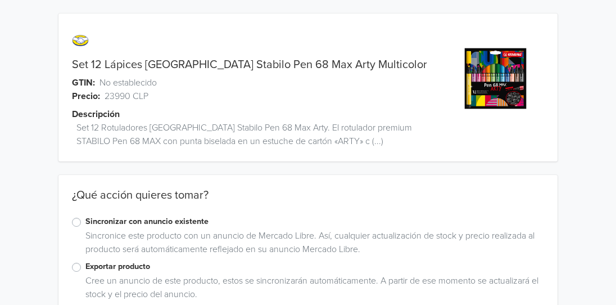 The height and width of the screenshot is (305, 616). What do you see at coordinates (315, 221) in the screenshot?
I see `label: Sincronizar con anuncio existente` at bounding box center [315, 221].